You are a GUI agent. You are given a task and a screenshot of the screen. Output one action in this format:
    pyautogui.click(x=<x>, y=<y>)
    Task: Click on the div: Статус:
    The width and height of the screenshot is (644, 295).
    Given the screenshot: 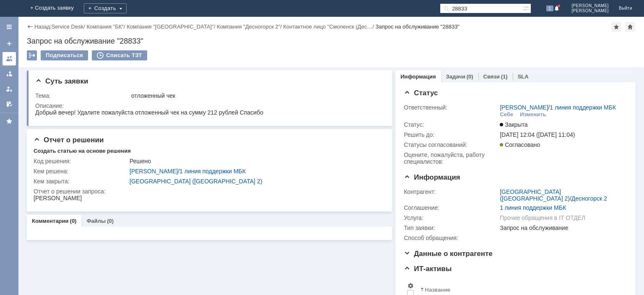 What is the action you would take?
    pyautogui.click(x=451, y=125)
    